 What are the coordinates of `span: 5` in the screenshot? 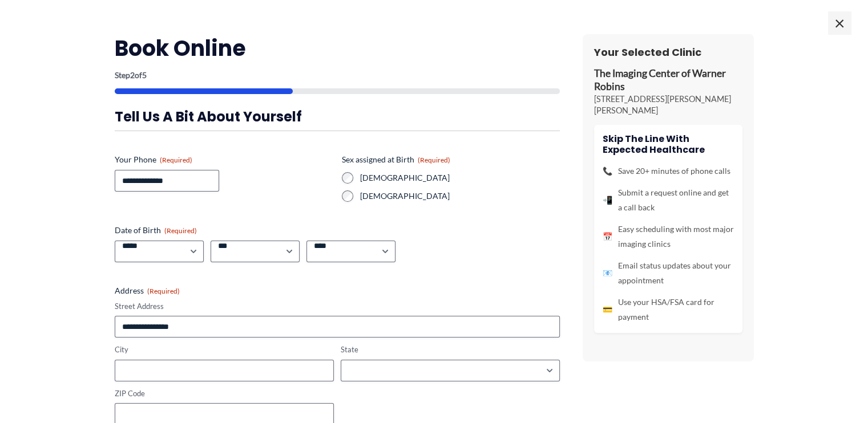 It's located at (145, 75).